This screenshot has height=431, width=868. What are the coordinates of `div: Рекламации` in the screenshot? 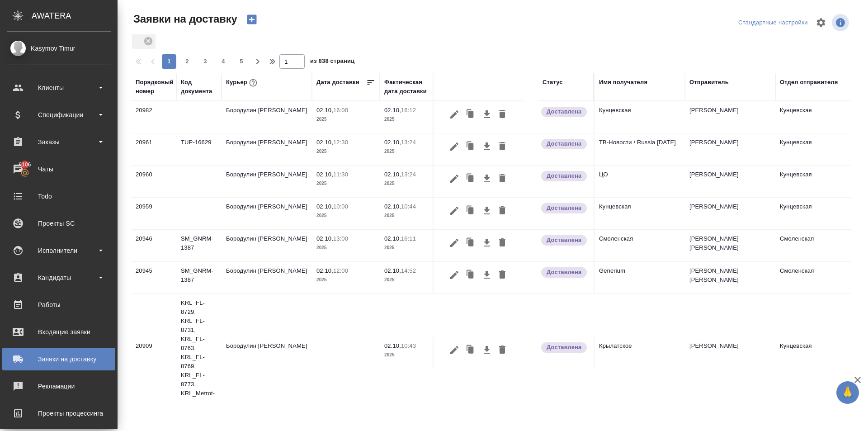 It's located at (59, 386).